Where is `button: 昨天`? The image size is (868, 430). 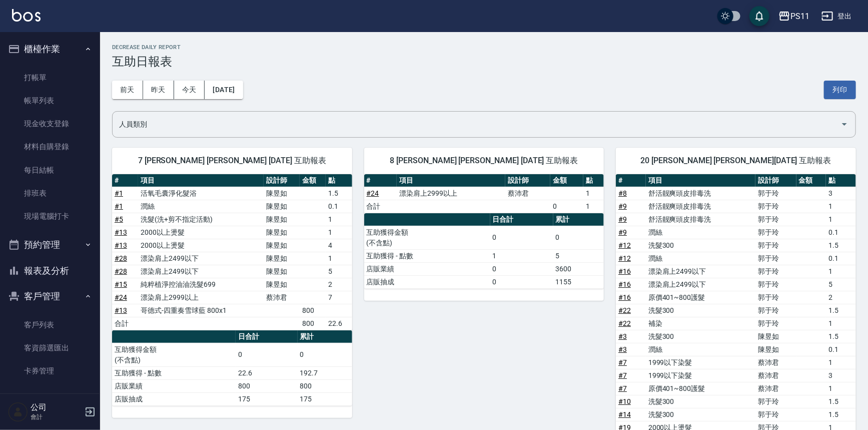
button: 昨天 is located at coordinates (159, 89).